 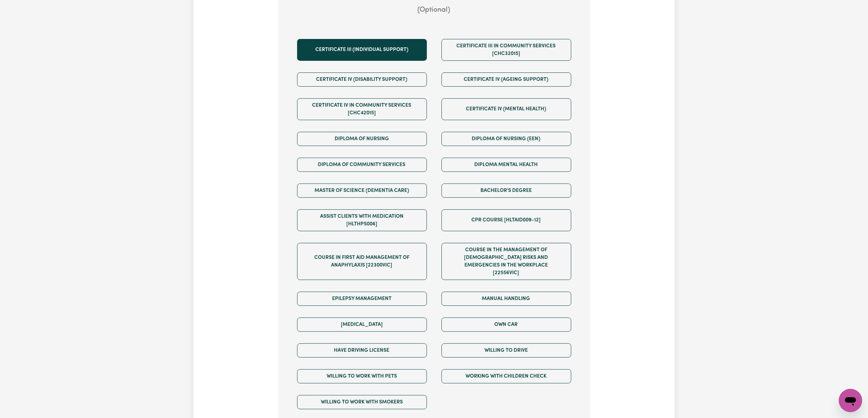 What do you see at coordinates (507, 220) in the screenshot?
I see `button: CPR Course [HLTAID009-12]` at bounding box center [507, 220].